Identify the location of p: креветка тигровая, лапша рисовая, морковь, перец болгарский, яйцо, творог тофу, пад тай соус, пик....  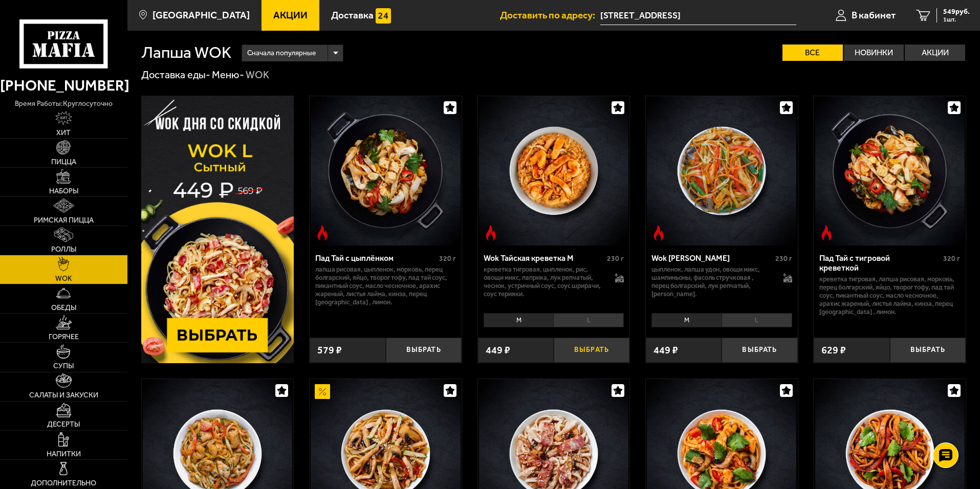
(889, 295).